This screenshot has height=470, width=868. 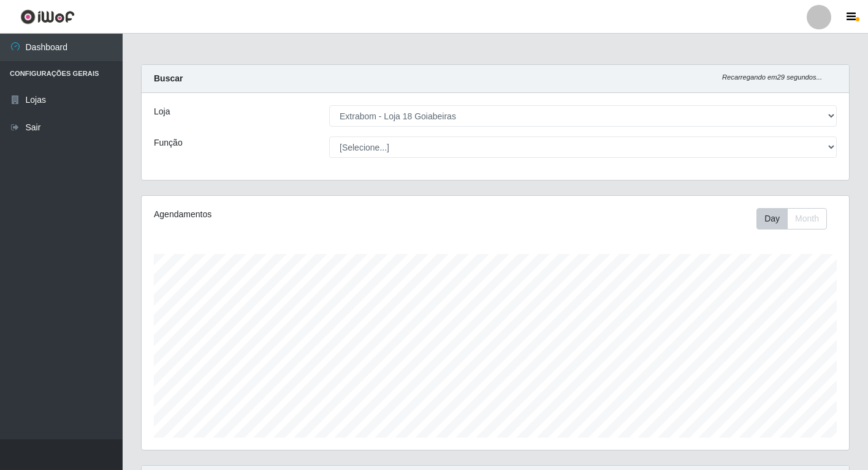 I want to click on img: CoreUI Logo, so click(x=47, y=17).